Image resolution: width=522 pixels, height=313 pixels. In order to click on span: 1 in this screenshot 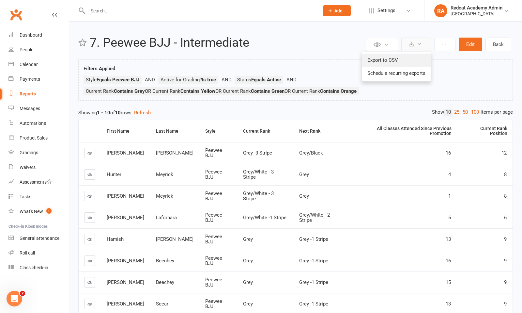, I will do `click(49, 211)`.